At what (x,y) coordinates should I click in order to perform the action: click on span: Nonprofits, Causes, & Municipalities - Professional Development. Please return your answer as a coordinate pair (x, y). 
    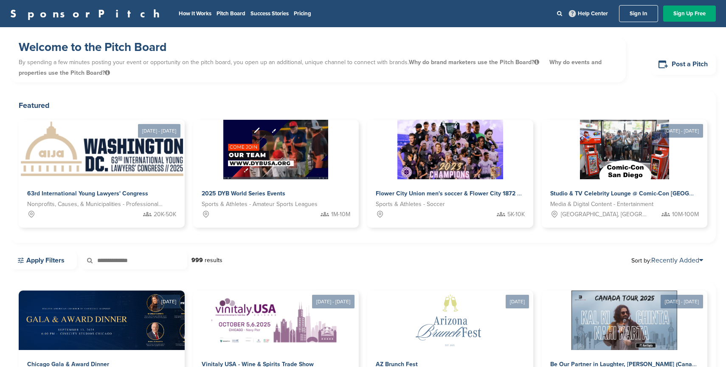
    Looking at the image, I should click on (95, 204).